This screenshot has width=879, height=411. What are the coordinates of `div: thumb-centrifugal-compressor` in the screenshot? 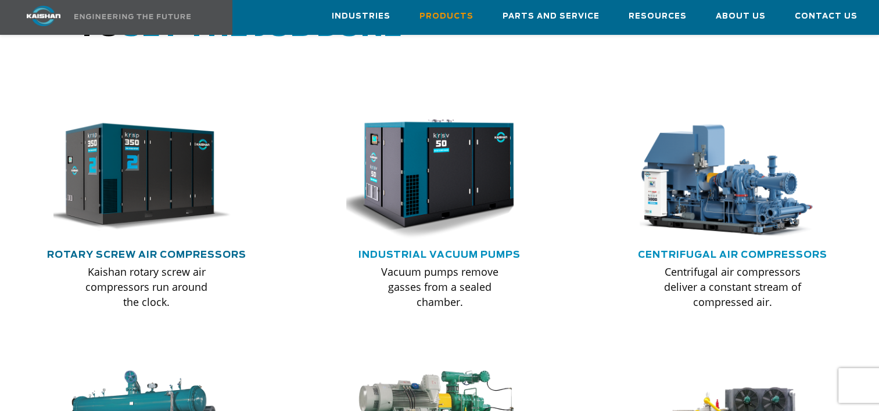 It's located at (733, 177).